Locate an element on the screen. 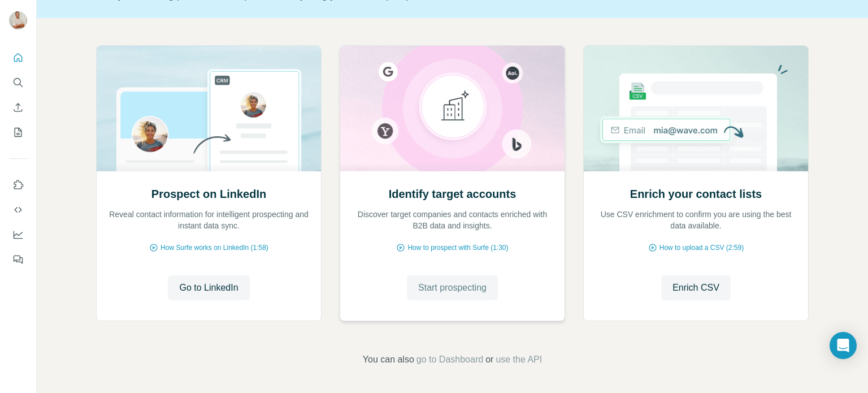  span: Go to LinkedIn is located at coordinates (209, 288).